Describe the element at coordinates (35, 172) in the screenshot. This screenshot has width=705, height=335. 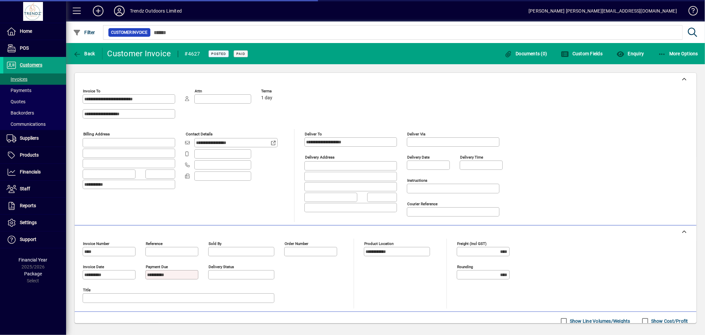
I see `a: Financials` at that location.